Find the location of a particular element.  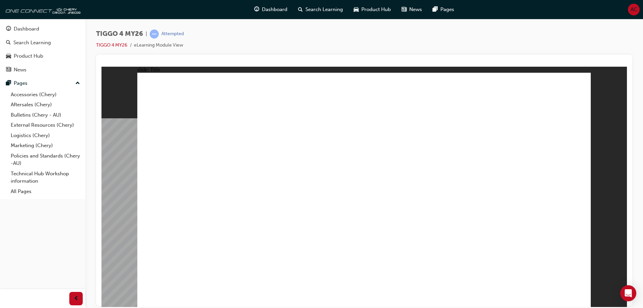

img: oneconnect is located at coordinates (42, 9).